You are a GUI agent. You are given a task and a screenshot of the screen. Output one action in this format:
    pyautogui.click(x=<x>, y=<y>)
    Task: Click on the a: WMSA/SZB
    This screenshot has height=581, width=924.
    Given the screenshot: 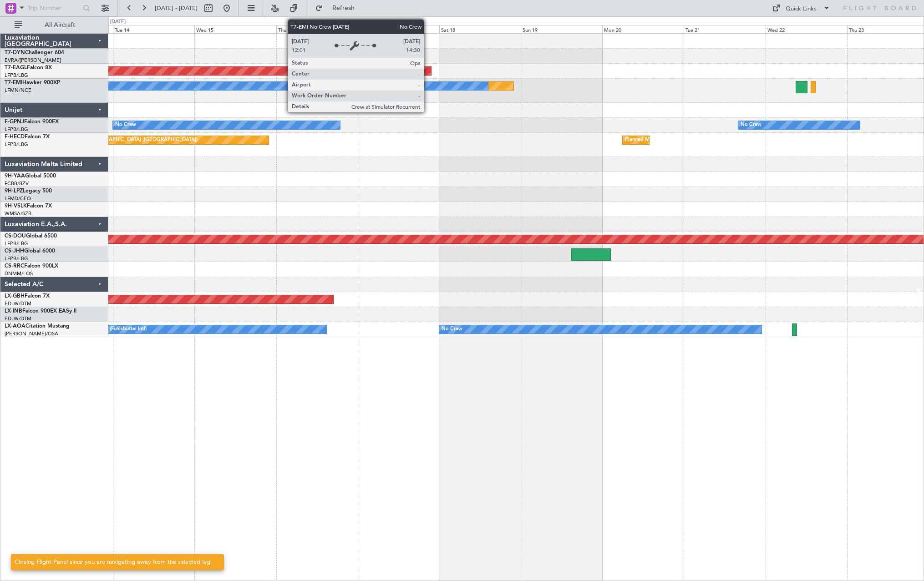 What is the action you would take?
    pyautogui.click(x=18, y=213)
    